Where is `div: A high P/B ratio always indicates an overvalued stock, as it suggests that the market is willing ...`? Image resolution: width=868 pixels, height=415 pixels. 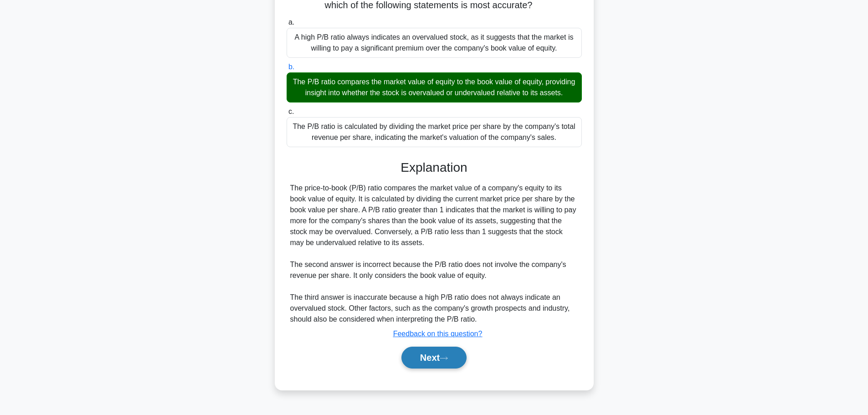
div: A high P/B ratio always indicates an overvalued stock, as it suggests that the market is willing ... is located at coordinates (434, 42).